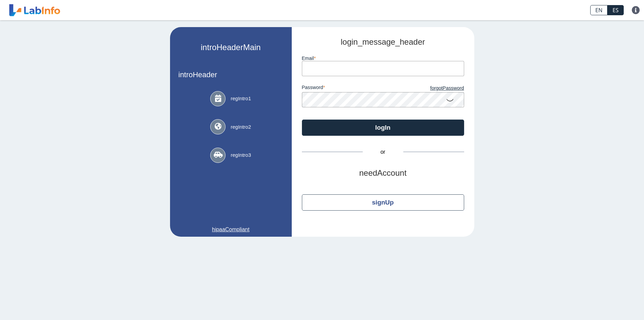 The image size is (644, 320). Describe the element at coordinates (231, 230) in the screenshot. I see `a: hipaaCompliant` at that location.